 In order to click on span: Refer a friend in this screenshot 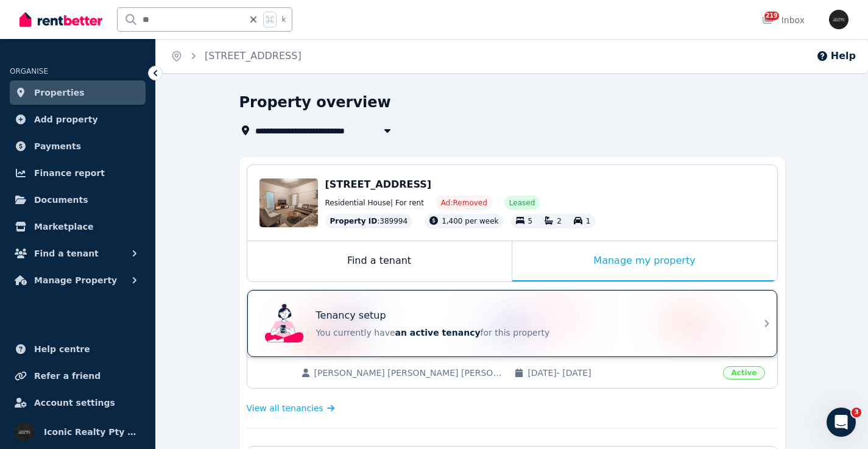, I will do `click(67, 376)`.